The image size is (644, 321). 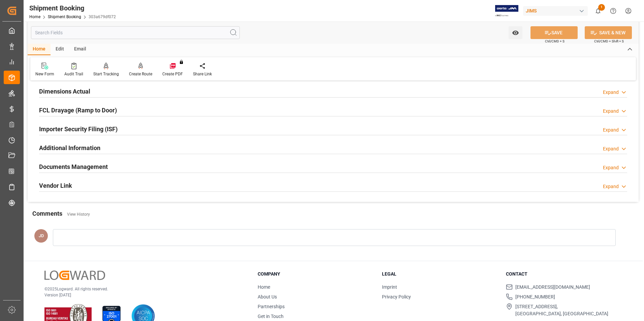 What do you see at coordinates (80, 49) in the screenshot?
I see `div: Email` at bounding box center [80, 49].